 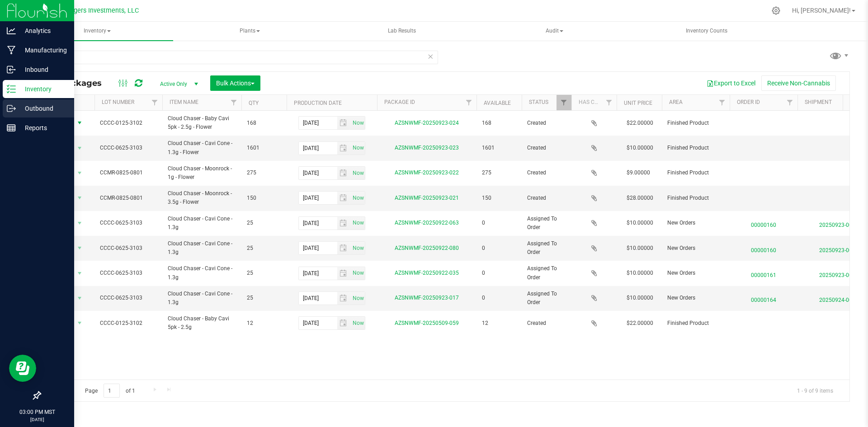 What do you see at coordinates (706, 31) in the screenshot?
I see `a: Inventory Counts` at bounding box center [706, 31].